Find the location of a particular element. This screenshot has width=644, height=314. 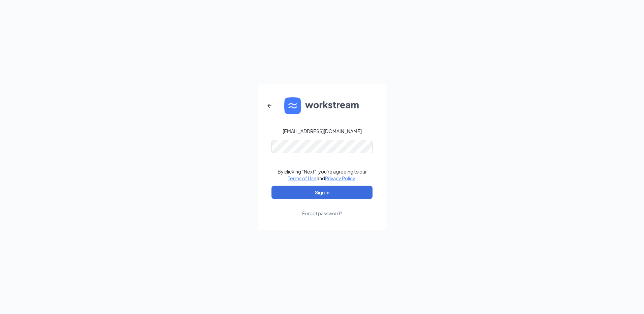

svg: ArrowLeftNew is located at coordinates (269, 105).